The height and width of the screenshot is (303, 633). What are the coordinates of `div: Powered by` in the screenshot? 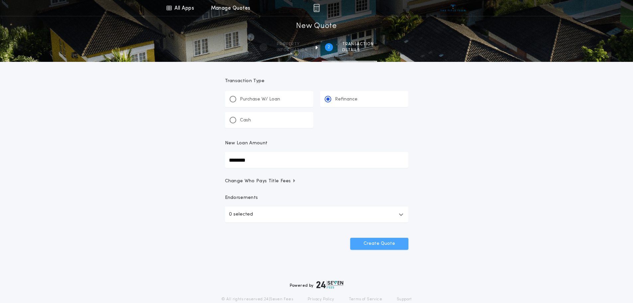 It's located at (317, 284).